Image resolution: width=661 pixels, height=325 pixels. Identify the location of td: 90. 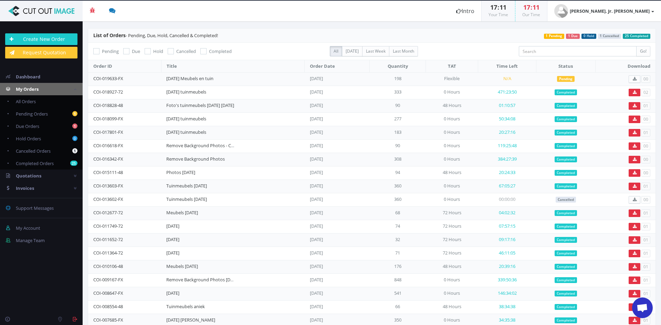
(397, 146).